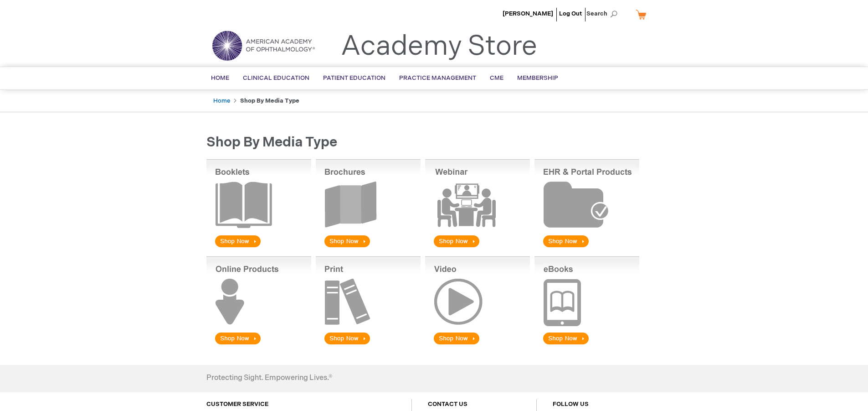 This screenshot has height=411, width=868. I want to click on img: Brochures, so click(368, 204).